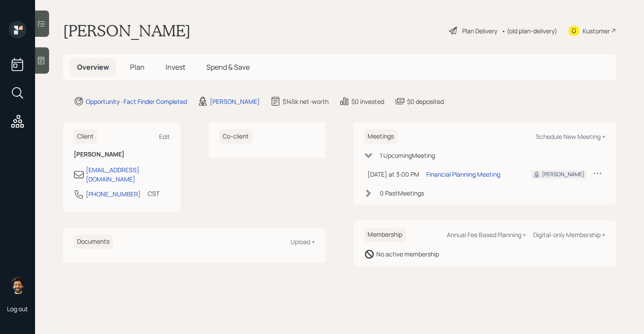 The image size is (644, 334). Describe the element at coordinates (153, 193) in the screenshot. I see `div: CST` at that location.